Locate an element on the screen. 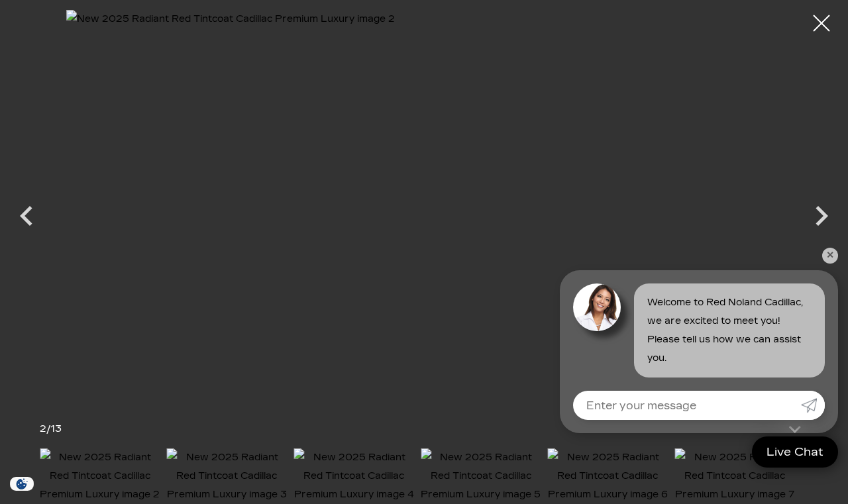 The image size is (848, 504). span: 13 is located at coordinates (56, 428).